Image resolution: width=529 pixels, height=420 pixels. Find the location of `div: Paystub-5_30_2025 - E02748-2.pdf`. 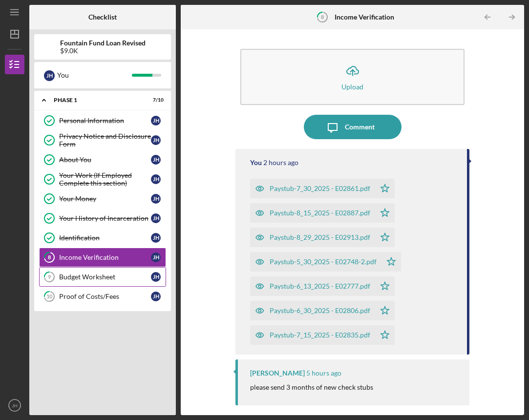

div: Paystub-5_30_2025 - E02748-2.pdf is located at coordinates (323, 262).